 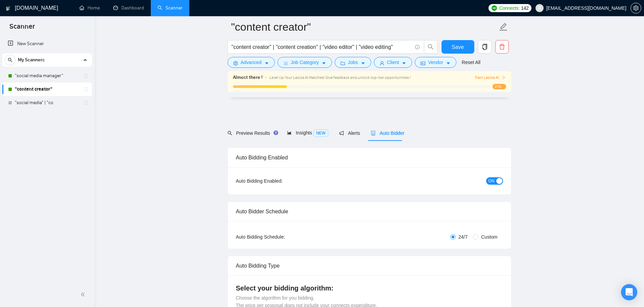 What do you see at coordinates (458, 47) in the screenshot?
I see `span: Save` at bounding box center [458, 47].